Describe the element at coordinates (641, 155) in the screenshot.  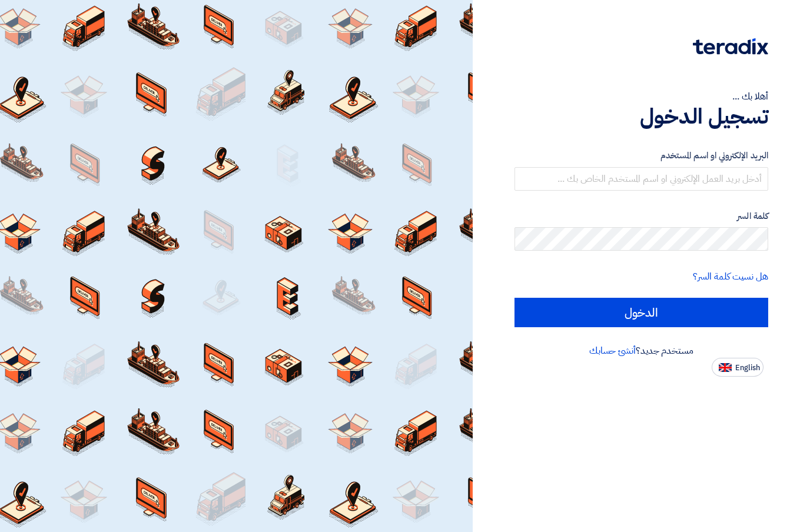
I see `label: البريد الإلكتروني او اسم المستخدم` at that location.